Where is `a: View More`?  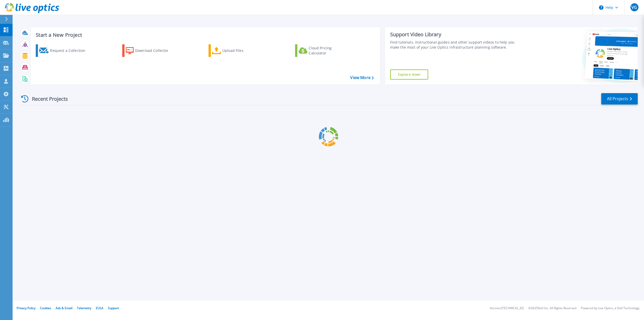
a: View More is located at coordinates (362, 78).